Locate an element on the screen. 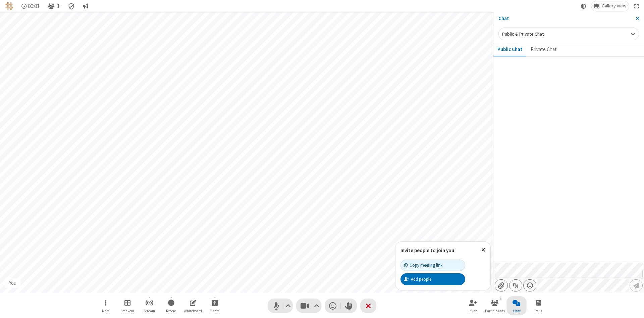  span: Gallery view is located at coordinates (614, 6).